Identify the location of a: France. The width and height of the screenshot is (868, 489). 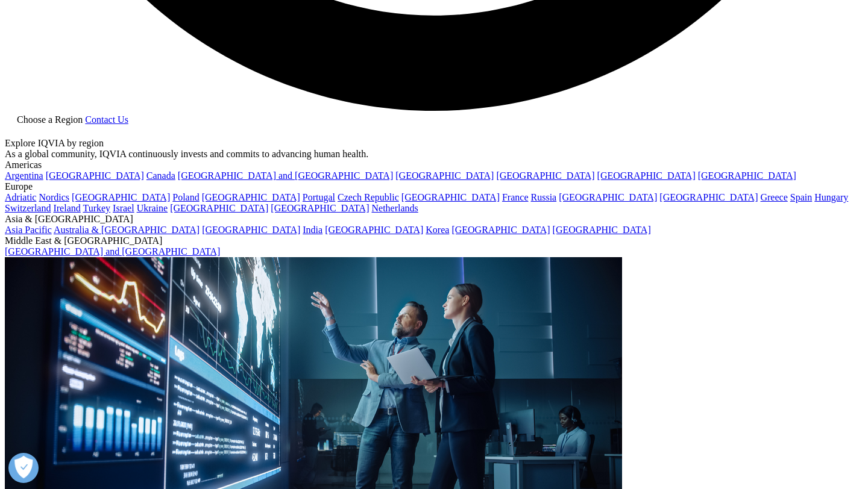
(515, 197).